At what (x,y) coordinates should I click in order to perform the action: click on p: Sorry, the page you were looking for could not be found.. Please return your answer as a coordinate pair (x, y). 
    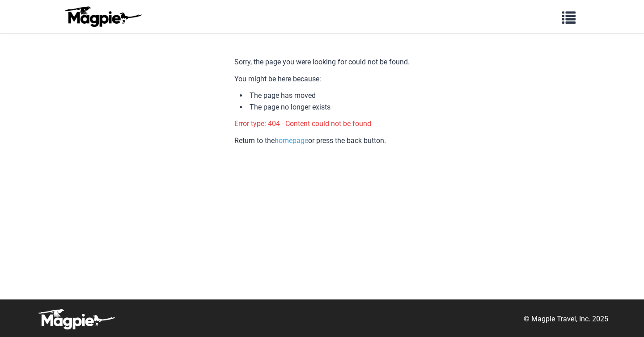
    Looking at the image, I should click on (322, 62).